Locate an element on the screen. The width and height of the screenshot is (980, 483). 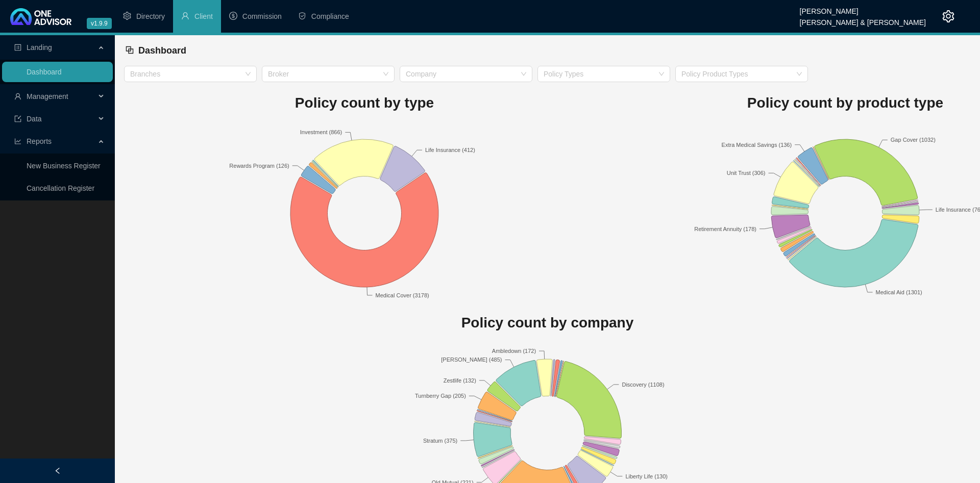
text: Zestlife (132) is located at coordinates (460, 381).